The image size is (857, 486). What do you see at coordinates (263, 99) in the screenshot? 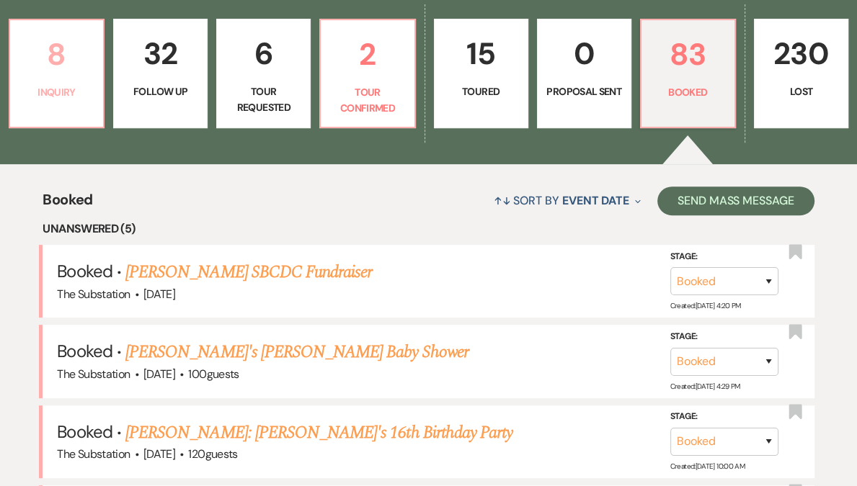
I see `p: Tour Requested` at bounding box center [263, 99].